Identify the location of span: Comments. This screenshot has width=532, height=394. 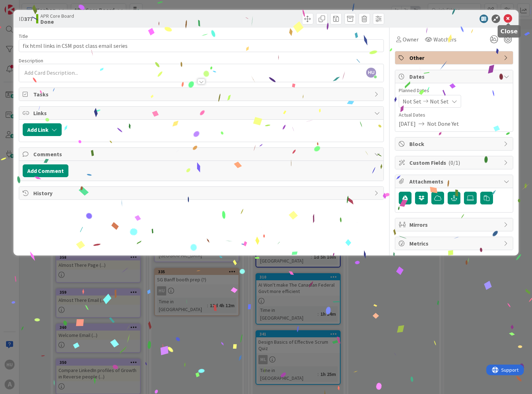
(202, 154).